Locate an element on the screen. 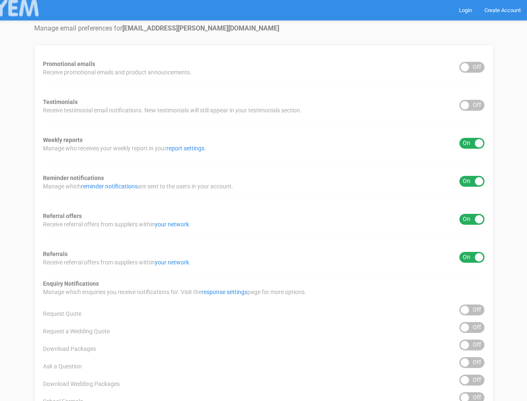  strong: Testimonials is located at coordinates (60, 102).